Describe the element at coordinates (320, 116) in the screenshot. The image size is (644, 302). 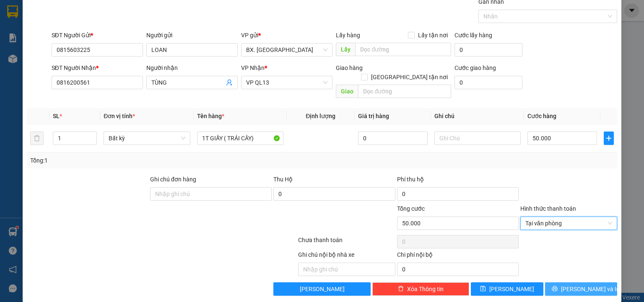
I see `span: Định lượng` at that location.